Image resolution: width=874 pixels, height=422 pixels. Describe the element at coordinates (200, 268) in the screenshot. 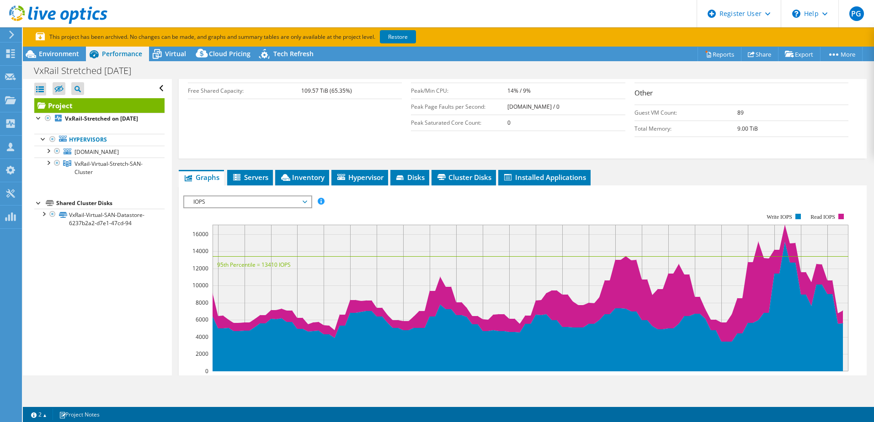

I see `text: 12000` at that location.